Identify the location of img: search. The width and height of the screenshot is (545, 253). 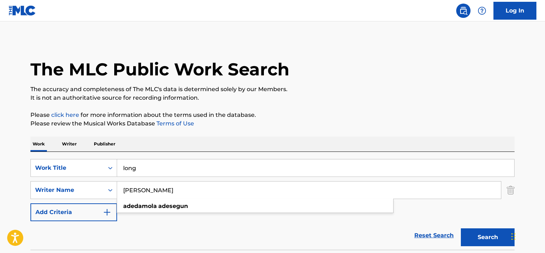
(463, 11).